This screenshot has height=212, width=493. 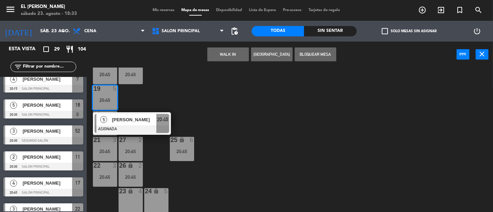 I want to click on span: Disponibilidad, so click(x=229, y=10).